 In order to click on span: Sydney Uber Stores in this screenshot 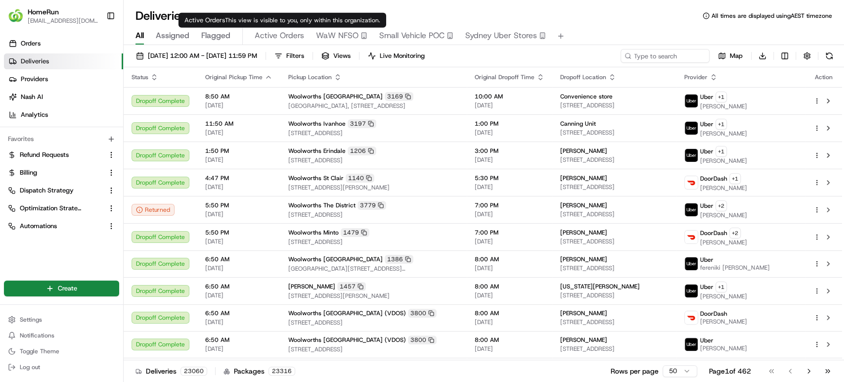, I will do `click(501, 36)`.